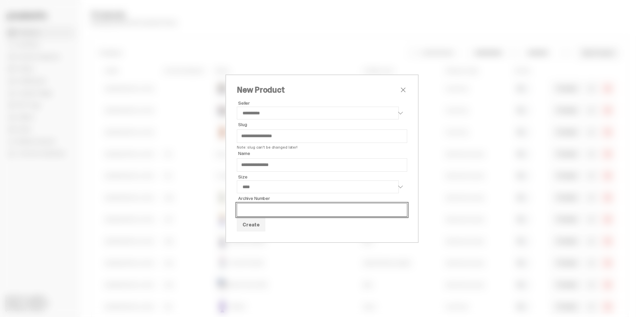 This screenshot has height=317, width=644. I want to click on input: Name, so click(322, 165).